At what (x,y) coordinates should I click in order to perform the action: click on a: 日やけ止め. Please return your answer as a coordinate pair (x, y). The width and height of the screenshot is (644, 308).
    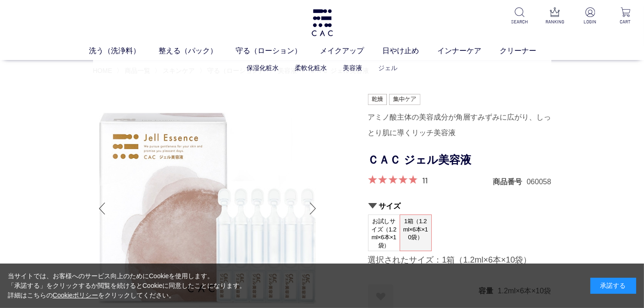
    Looking at the image, I should click on (410, 51).